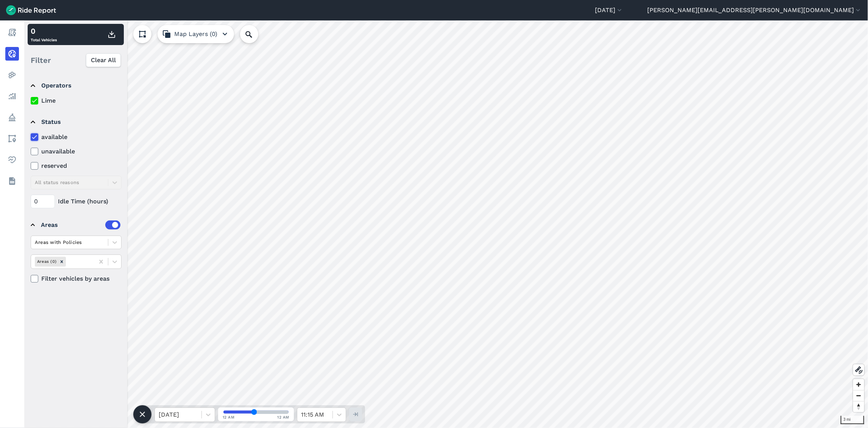 The width and height of the screenshot is (868, 428). Describe the element at coordinates (104, 60) in the screenshot. I see `button: Clear All` at that location.